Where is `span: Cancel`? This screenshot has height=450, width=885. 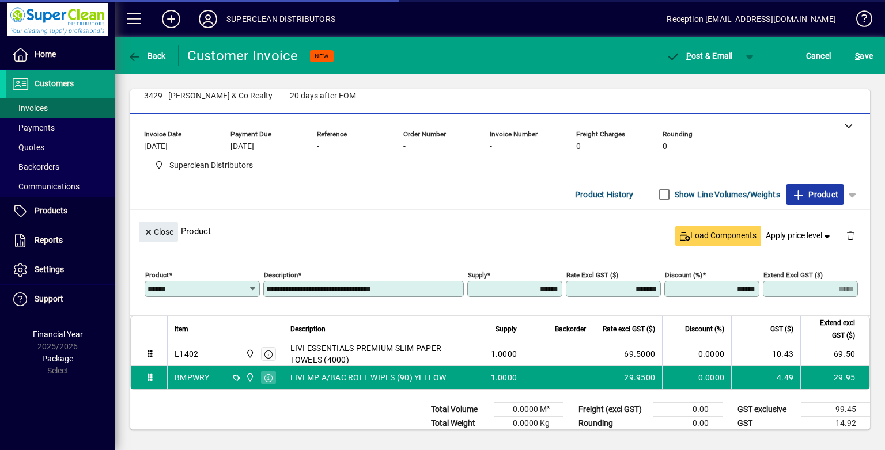
span: Cancel is located at coordinates (818, 56).